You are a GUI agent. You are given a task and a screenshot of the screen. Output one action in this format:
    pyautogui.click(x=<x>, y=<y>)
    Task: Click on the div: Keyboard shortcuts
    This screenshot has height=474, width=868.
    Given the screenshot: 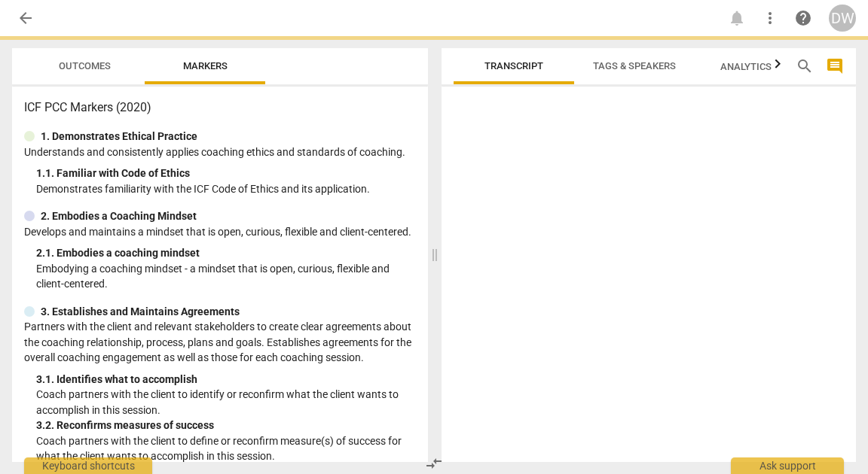 What is the action you would take?
    pyautogui.click(x=88, y=466)
    